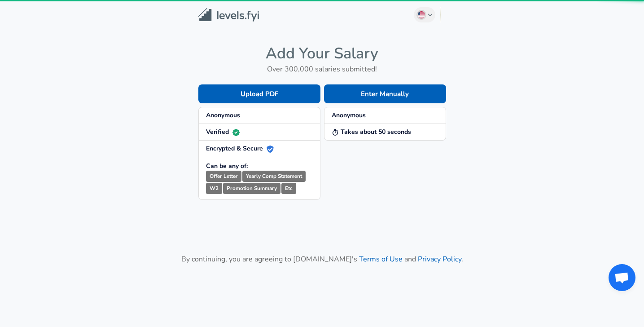 The image size is (644, 327). What do you see at coordinates (439, 259) in the screenshot?
I see `a: Privacy Policy` at bounding box center [439, 259].